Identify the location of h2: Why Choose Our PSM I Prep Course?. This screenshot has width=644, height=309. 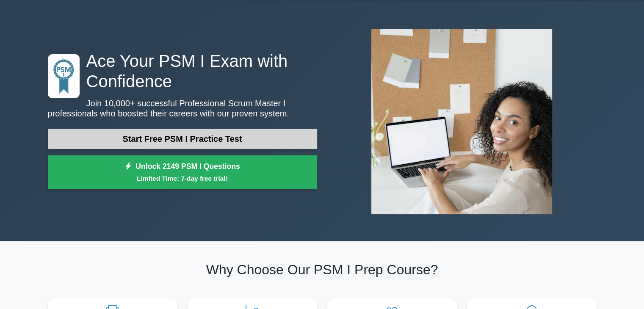
(322, 269).